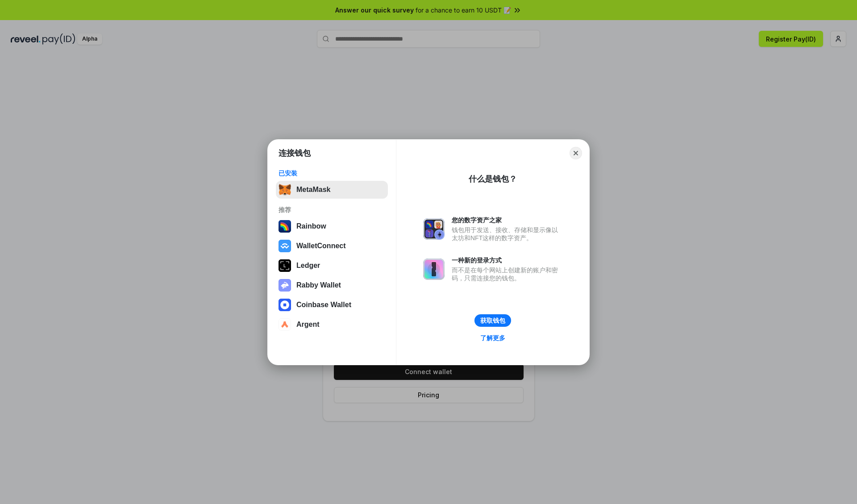  I want to click on div: WalletConnect, so click(321, 246).